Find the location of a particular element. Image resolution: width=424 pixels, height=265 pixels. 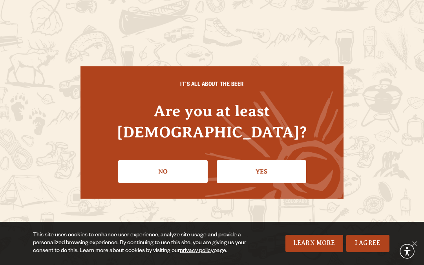

a: No is located at coordinates (163, 172).